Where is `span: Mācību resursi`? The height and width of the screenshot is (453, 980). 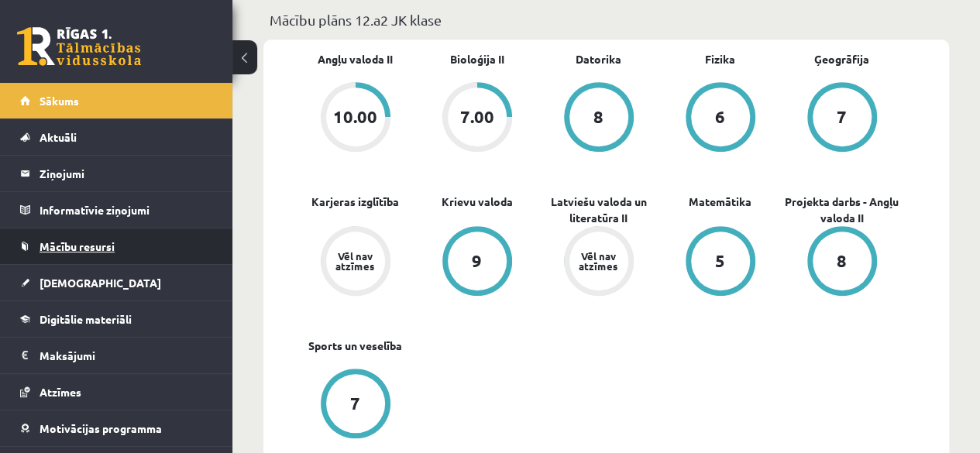 span: Mācību resursi is located at coordinates (77, 246).